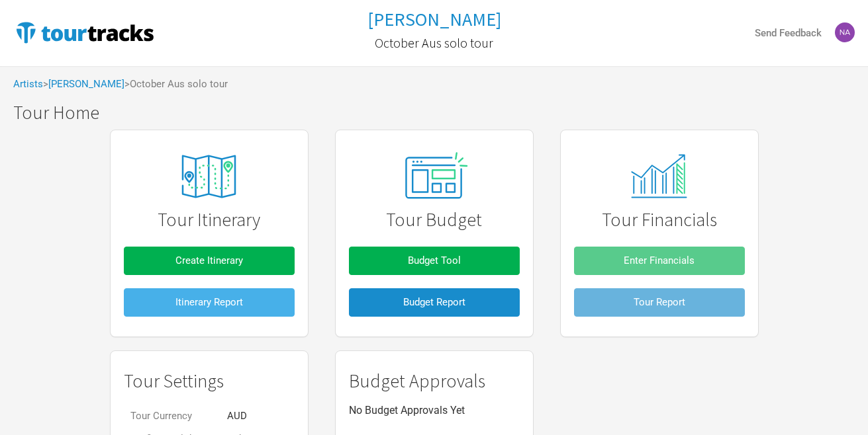  Describe the element at coordinates (659, 261) in the screenshot. I see `button: Enter Financials` at that location.